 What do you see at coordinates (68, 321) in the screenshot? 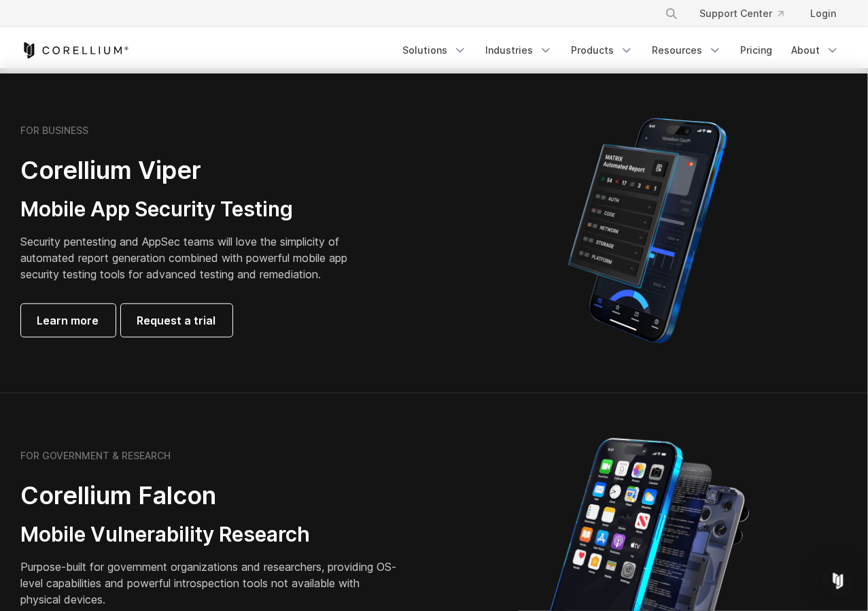
I see `span: Learn more` at bounding box center [68, 321].